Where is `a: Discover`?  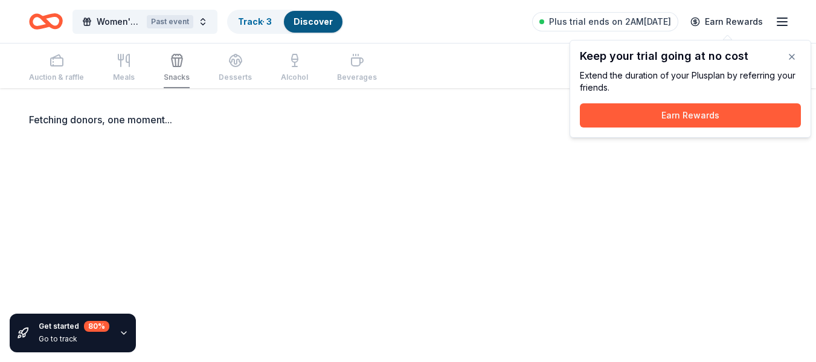 a: Discover is located at coordinates (313, 21).